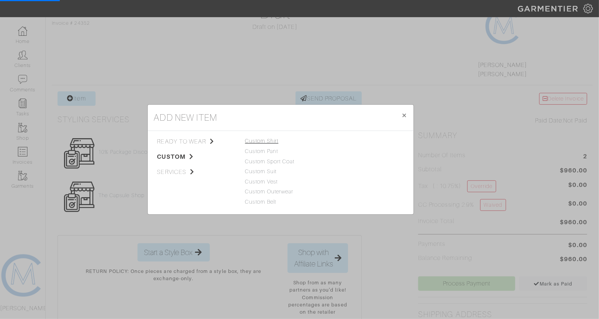  What do you see at coordinates (270, 162) in the screenshot?
I see `a: Custom Sport Coat` at bounding box center [270, 162].